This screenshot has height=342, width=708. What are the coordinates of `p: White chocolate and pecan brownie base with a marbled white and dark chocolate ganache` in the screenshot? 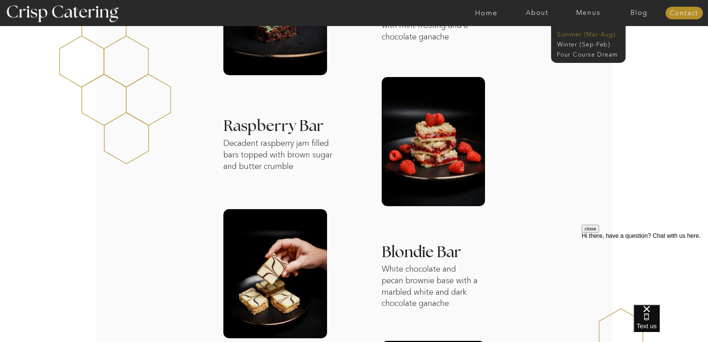 It's located at (430, 280).